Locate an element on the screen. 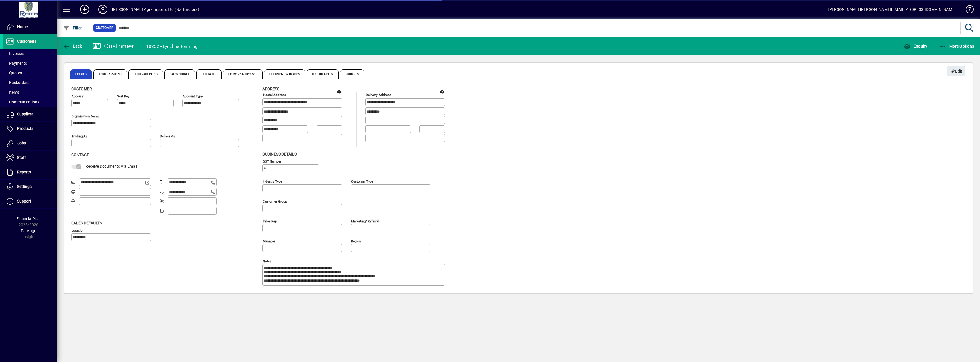  span: Contract Rates is located at coordinates (146, 74).